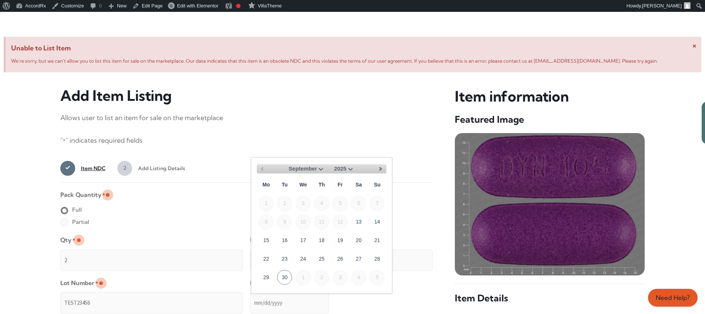 This screenshot has height=314, width=705. What do you see at coordinates (303, 221) in the screenshot?
I see `span: 10` at bounding box center [303, 221].